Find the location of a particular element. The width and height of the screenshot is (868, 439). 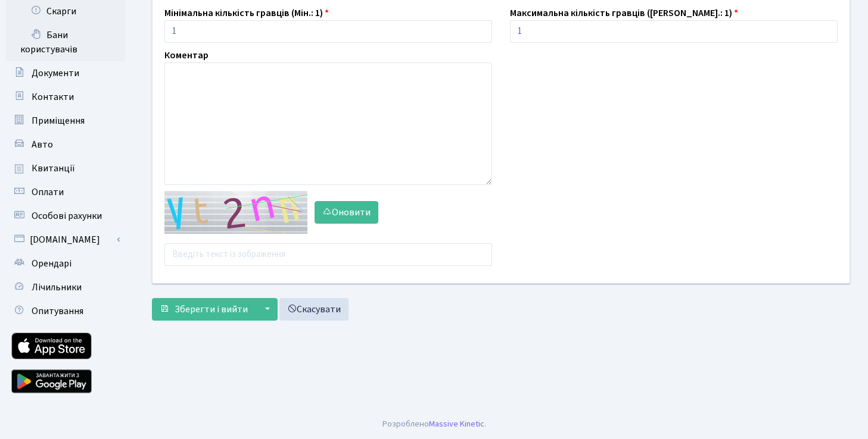

a: Бани користувачів is located at coordinates (65, 42).